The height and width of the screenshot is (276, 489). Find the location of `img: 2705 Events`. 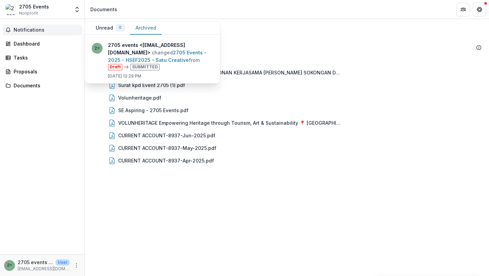

img: 2705 Events is located at coordinates (11, 10).